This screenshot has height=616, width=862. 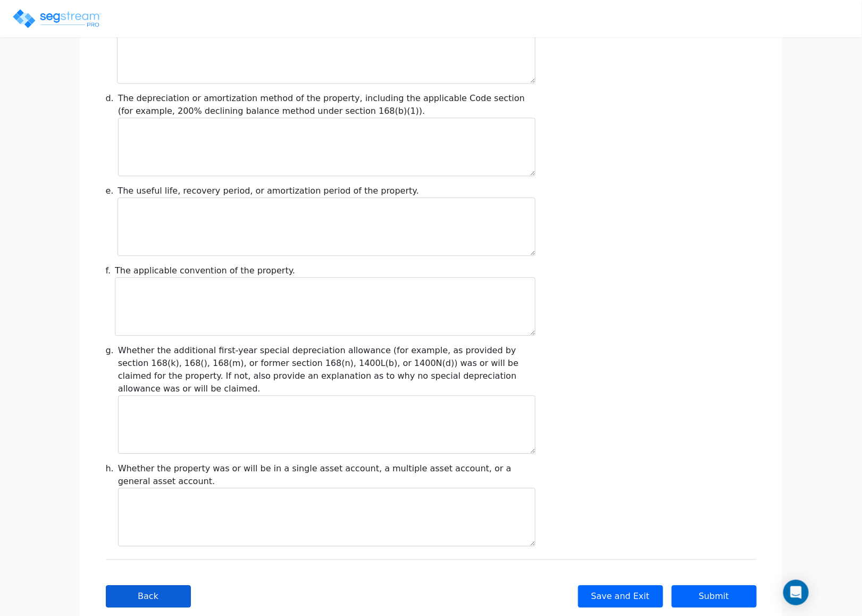 What do you see at coordinates (112, 48) in the screenshot?
I see `div: c.` at bounding box center [112, 48].